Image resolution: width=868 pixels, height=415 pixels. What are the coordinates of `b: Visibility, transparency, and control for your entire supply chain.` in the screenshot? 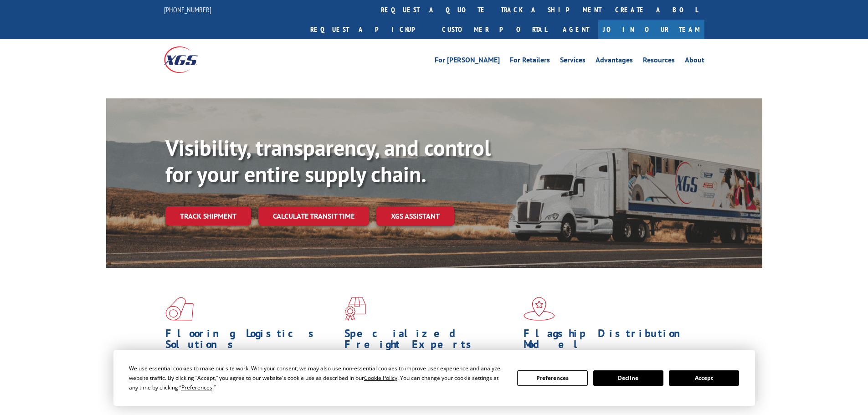 It's located at (328, 161).